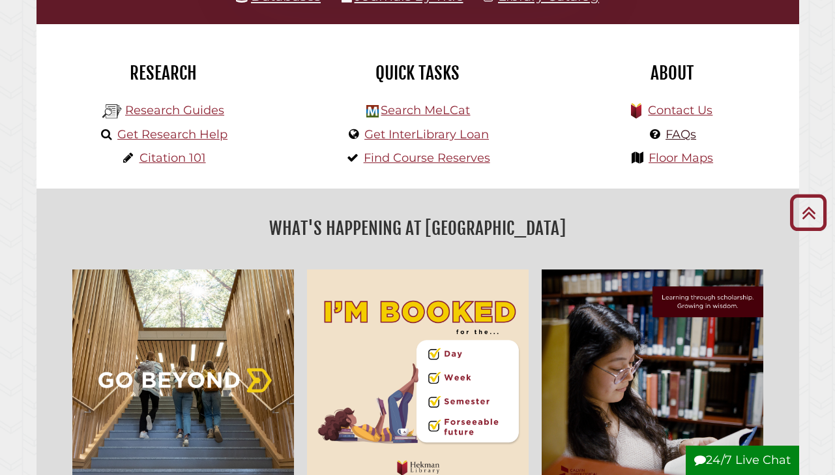 This screenshot has height=475, width=835. I want to click on a: Get Research Help, so click(172, 134).